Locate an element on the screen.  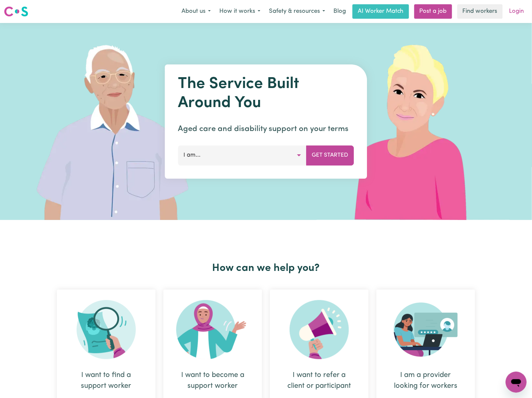
img: Become Worker is located at coordinates (213, 330).